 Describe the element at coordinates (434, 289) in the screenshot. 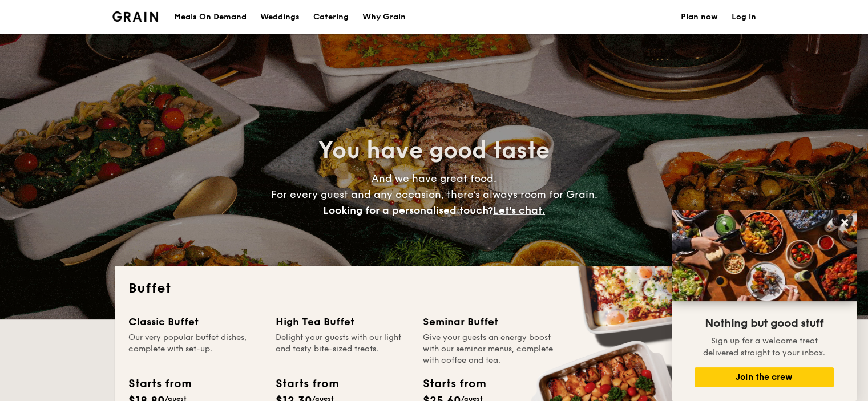

I see `h2: Buffet` at that location.